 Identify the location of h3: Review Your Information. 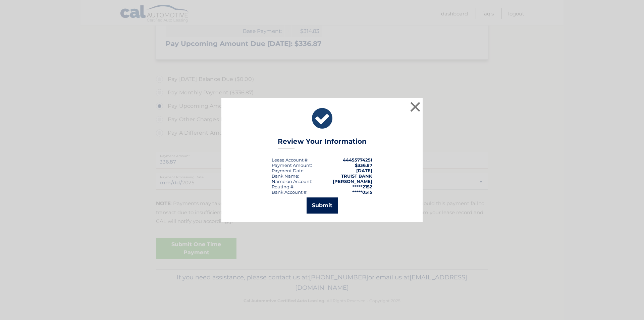
(322, 143).